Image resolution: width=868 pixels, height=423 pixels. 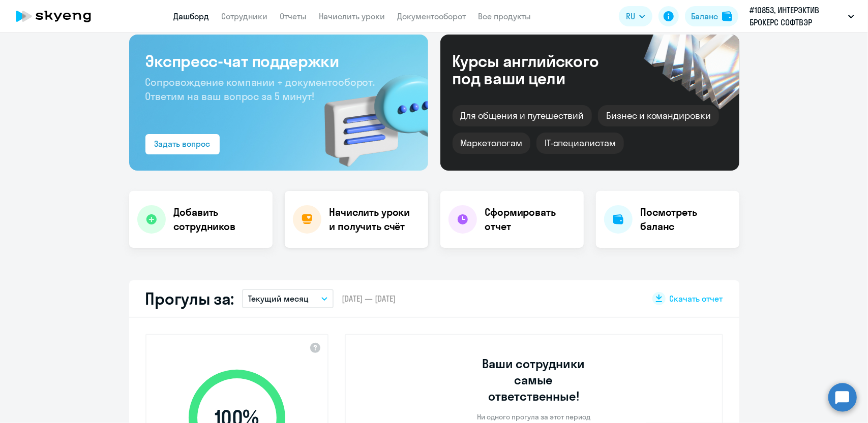 What do you see at coordinates (712, 17) in the screenshot?
I see `a: Балансbalance` at bounding box center [712, 17].